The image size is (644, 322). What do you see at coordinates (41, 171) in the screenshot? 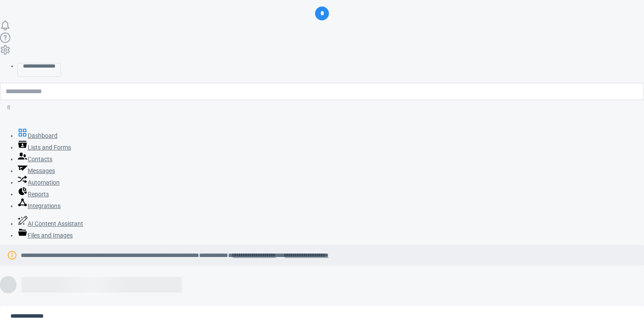
I see `span: Messages` at bounding box center [41, 171].